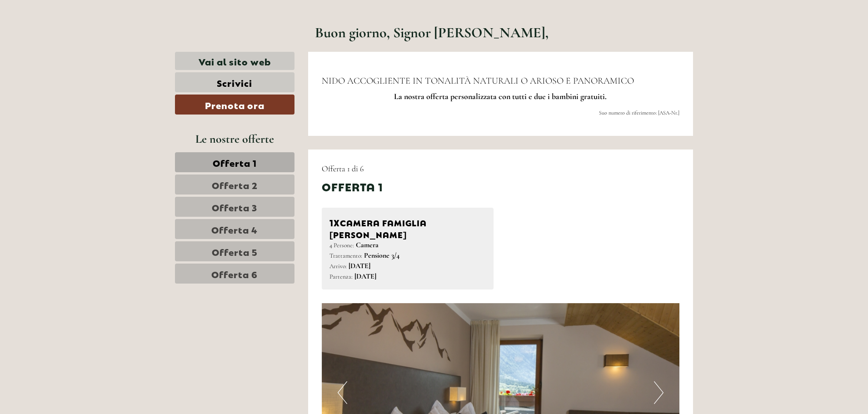 Image resolution: width=868 pixels, height=414 pixels. Describe the element at coordinates (342, 245) in the screenshot. I see `small: 4 Persone:` at that location.